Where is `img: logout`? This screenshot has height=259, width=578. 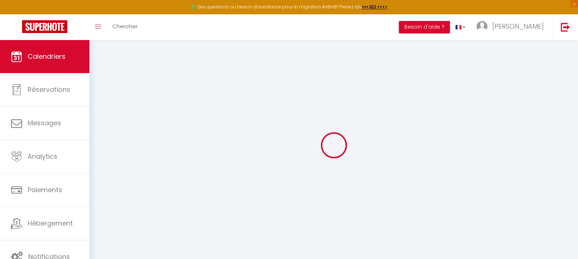 img: logout is located at coordinates (565, 27).